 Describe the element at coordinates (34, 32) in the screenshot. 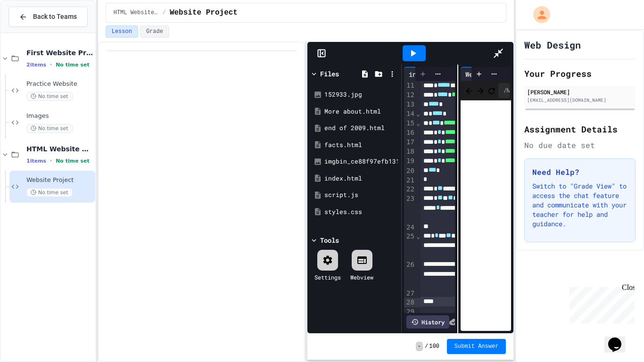

I see `div: Chat with us now!Close` at that location.